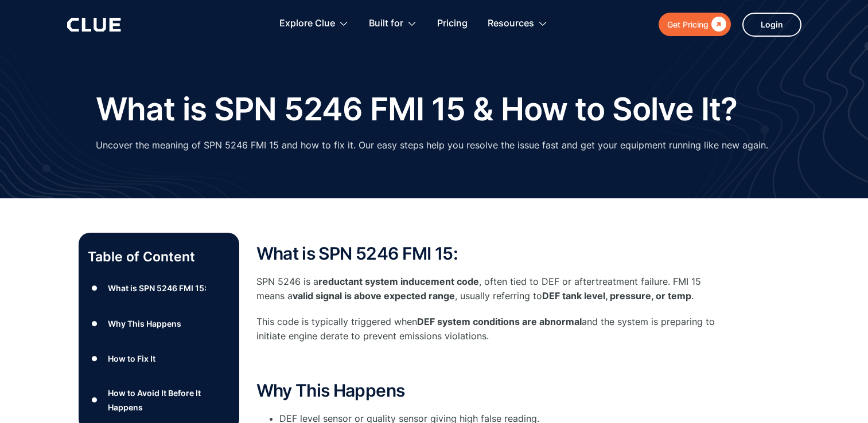 This screenshot has height=423, width=868. What do you see at coordinates (486, 390) in the screenshot?
I see `h2: Why This Happens` at bounding box center [486, 390].